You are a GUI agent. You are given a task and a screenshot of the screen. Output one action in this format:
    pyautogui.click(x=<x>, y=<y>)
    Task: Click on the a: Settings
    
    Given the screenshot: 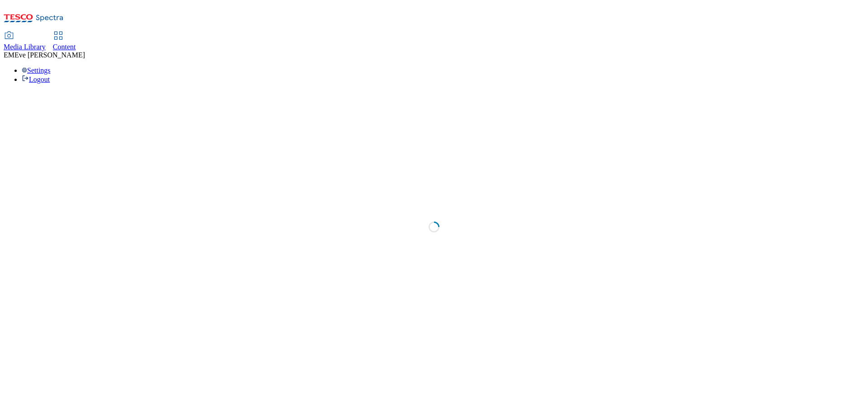 What is the action you would take?
    pyautogui.click(x=36, y=70)
    